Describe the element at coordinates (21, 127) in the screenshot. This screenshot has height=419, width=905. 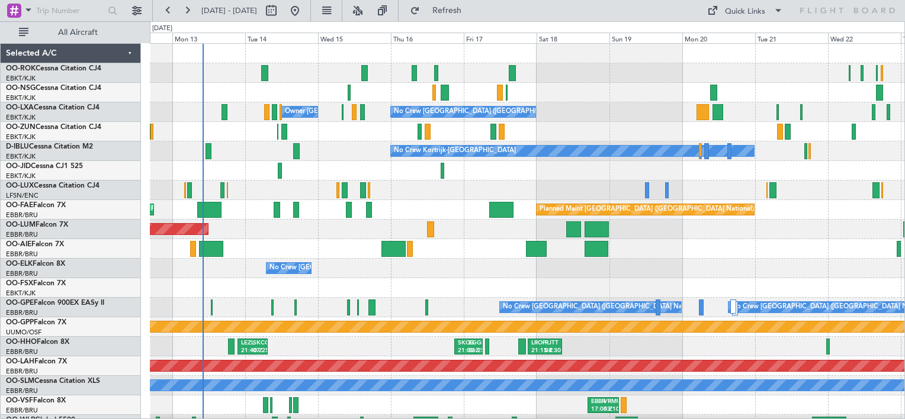
I see `span: OO-ZUN` at that location.